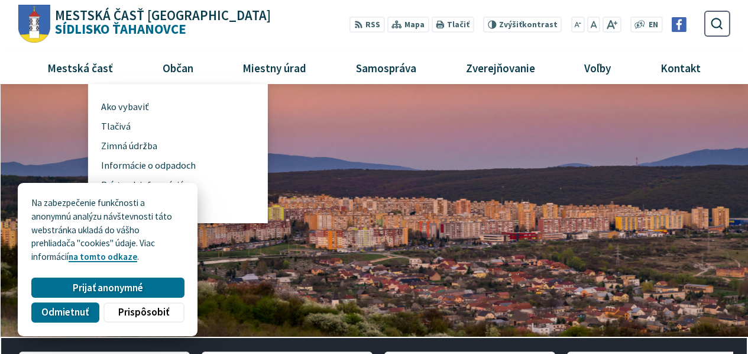 Image resolution: width=748 pixels, height=354 pixels. What do you see at coordinates (177, 127) in the screenshot?
I see `a: Tlačivá` at bounding box center [177, 127].